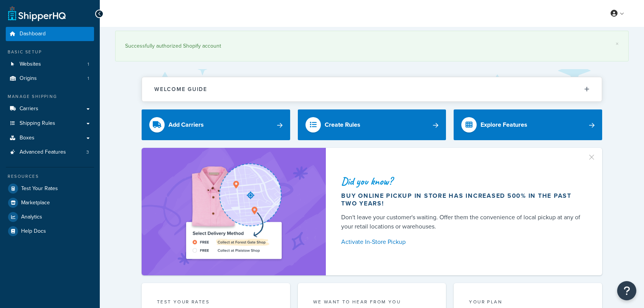 The image size is (644, 308). I want to click on span: Test Your Rates, so click(40, 189).